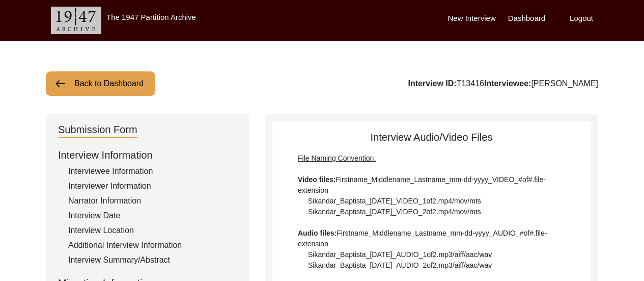 The width and height of the screenshot is (644, 281). Describe the element at coordinates (153, 215) in the screenshot. I see `div: Interview Date` at that location.